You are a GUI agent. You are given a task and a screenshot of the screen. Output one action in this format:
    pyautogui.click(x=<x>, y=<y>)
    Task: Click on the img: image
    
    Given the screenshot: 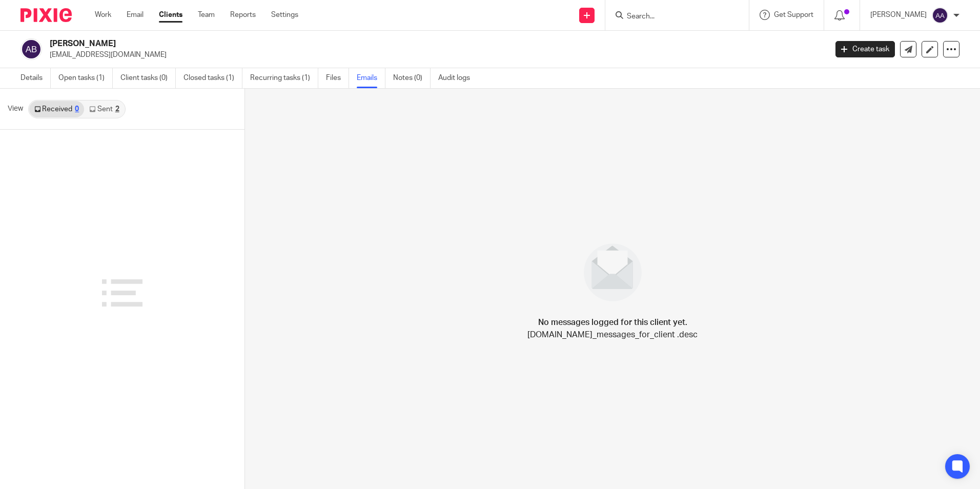 What is the action you would take?
    pyautogui.click(x=612, y=272)
    